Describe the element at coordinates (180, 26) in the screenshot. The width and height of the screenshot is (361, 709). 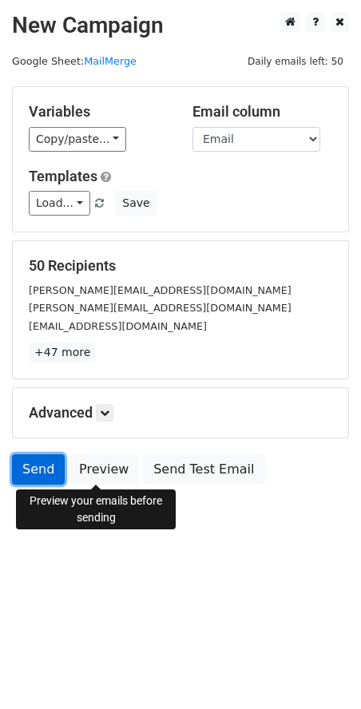
I see `h2: New Campaign` at that location.